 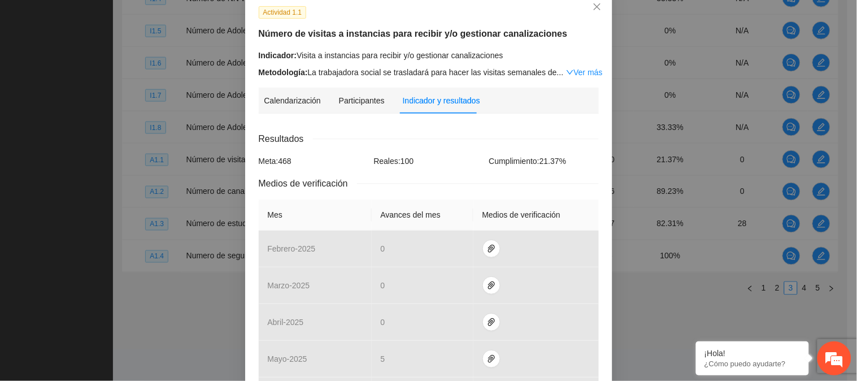 What do you see at coordinates (288, 359) in the screenshot?
I see `span: mayo - 2025` at bounding box center [288, 359].